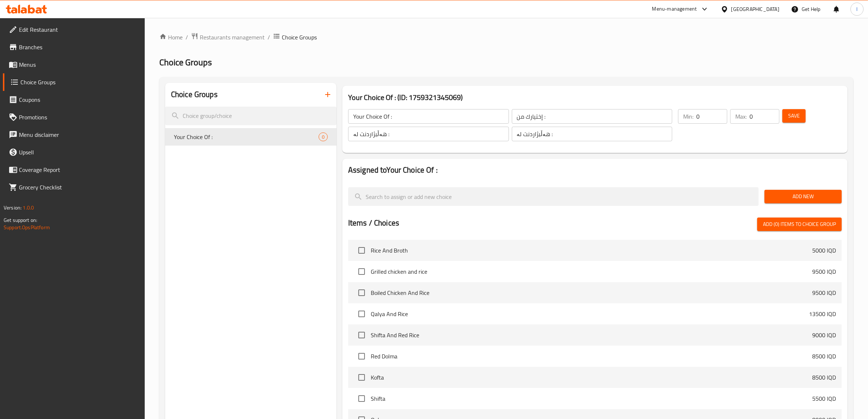 The height and width of the screenshot is (419, 868). What do you see at coordinates (74, 82) in the screenshot?
I see `a: Choice Groups` at bounding box center [74, 82].